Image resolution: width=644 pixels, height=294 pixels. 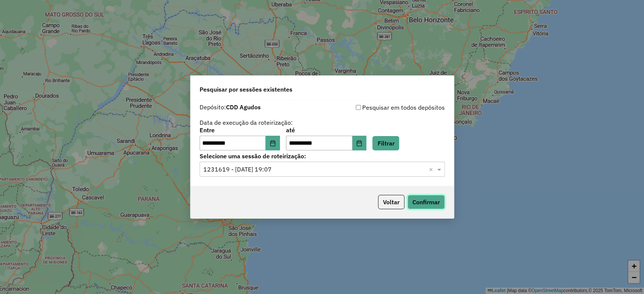 I want to click on div: Pesquisar em todos depósitos, so click(x=383, y=107).